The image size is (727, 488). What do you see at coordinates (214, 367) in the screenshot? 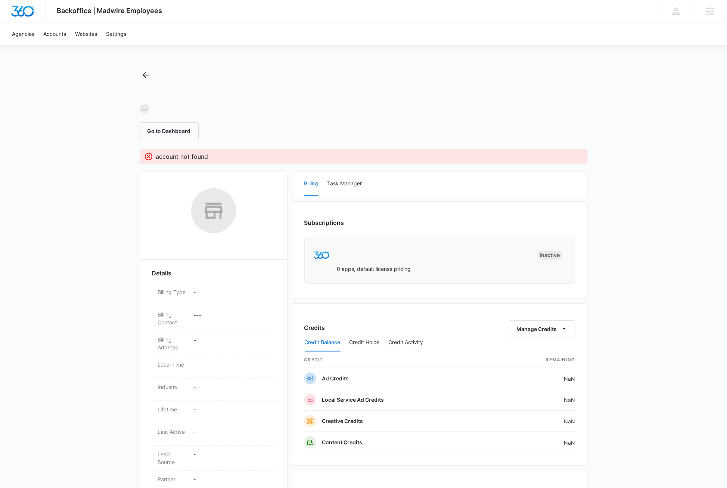
I see `div: Local Time-` at bounding box center [214, 367].